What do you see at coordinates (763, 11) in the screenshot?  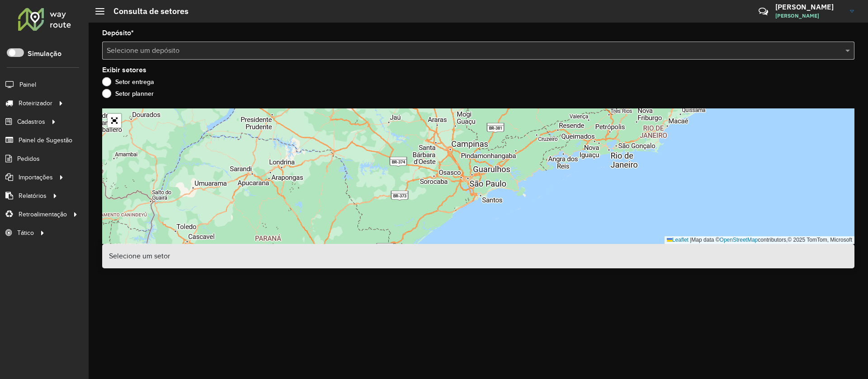 I see `a: Contato Rápido` at bounding box center [763, 11].